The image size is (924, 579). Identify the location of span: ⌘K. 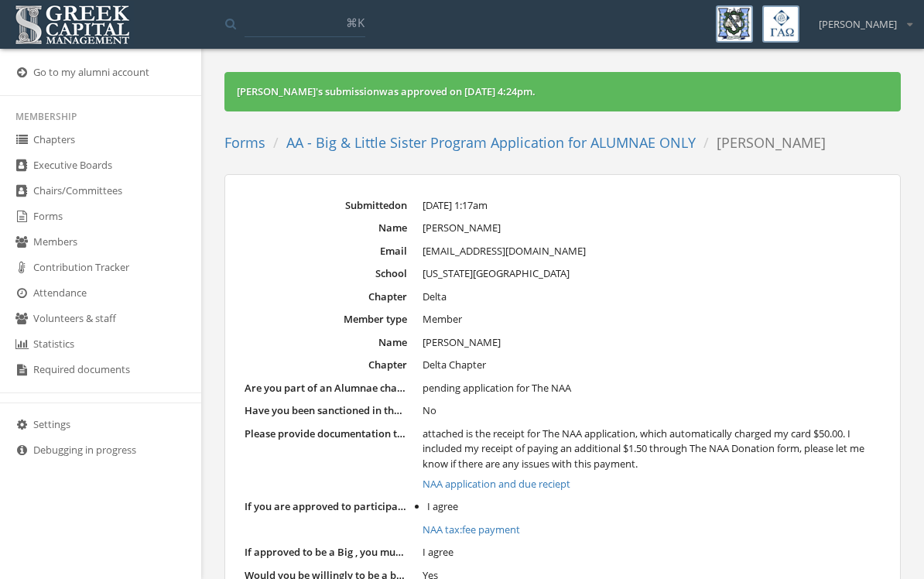
(356, 23).